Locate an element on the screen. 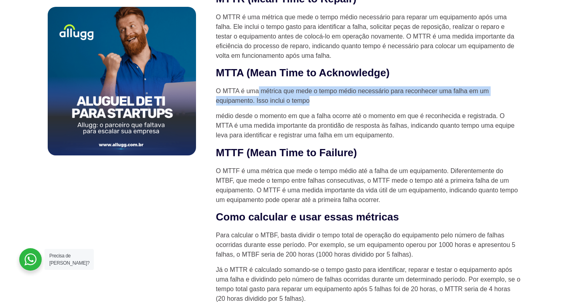  p: O MTTA é uma métrica que mede o tempo médio necessário para reconhecer uma falha em um equipament... is located at coordinates (368, 96).